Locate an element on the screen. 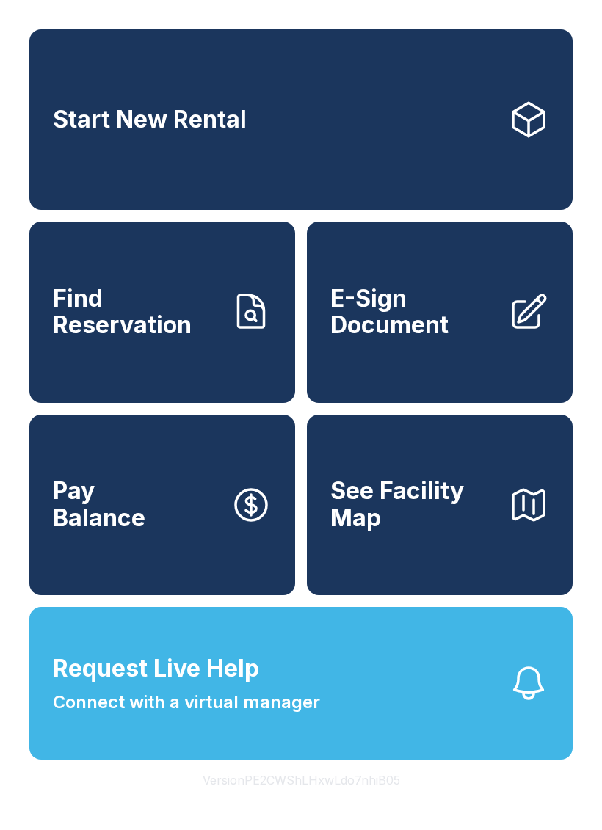  span: Start New Rental is located at coordinates (150, 120).